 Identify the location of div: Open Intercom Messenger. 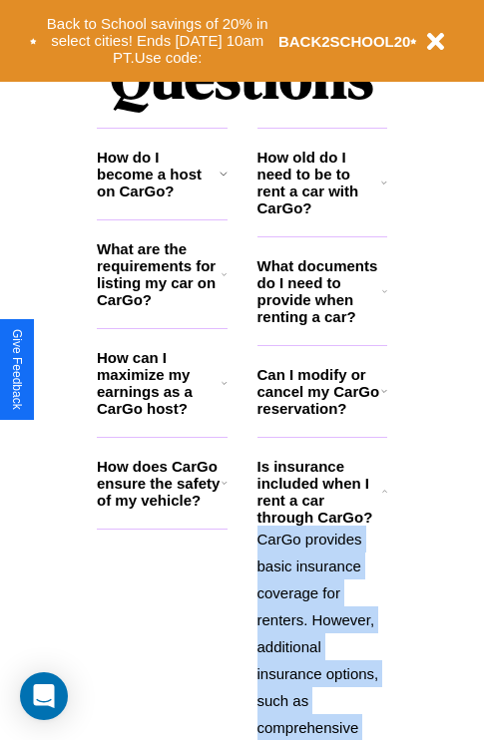
(44, 696).